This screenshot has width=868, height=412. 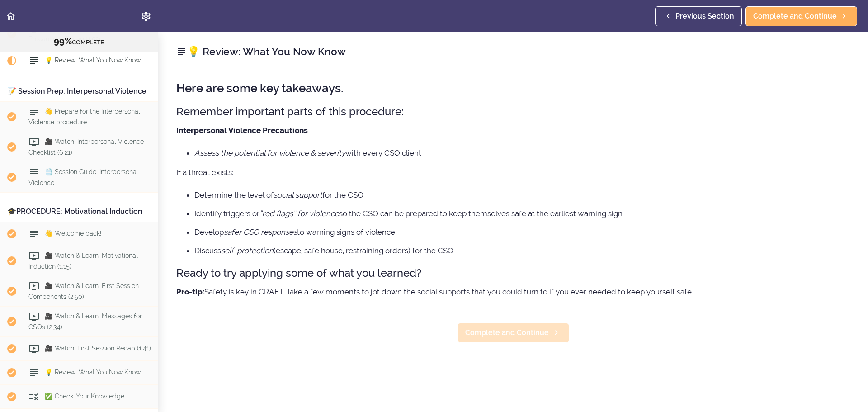 I want to click on span: 🎥 Watch: Interpersonal Violence Checklist (6:21), so click(x=86, y=146).